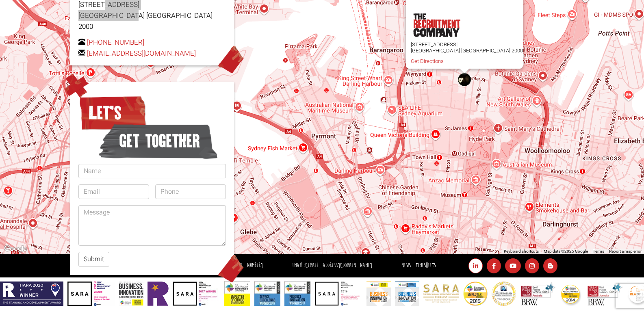 This screenshot has height=314, width=644. I want to click on a: Terms (opens in new tab), so click(598, 251).